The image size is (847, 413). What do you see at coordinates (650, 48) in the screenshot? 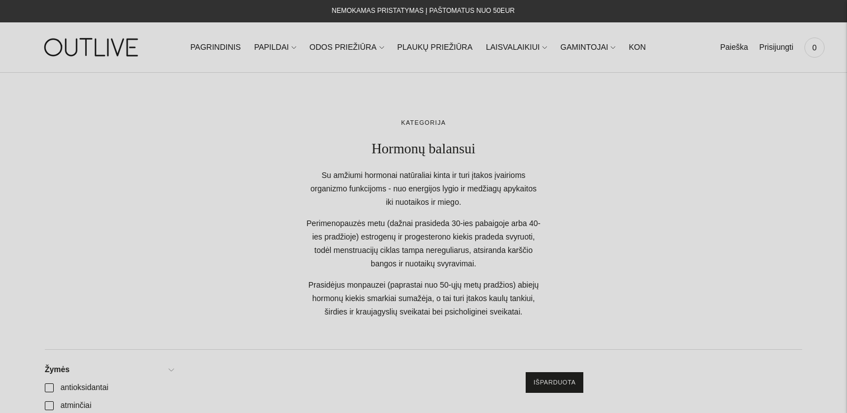
I see `a: KONTAKTAI` at bounding box center [650, 48].